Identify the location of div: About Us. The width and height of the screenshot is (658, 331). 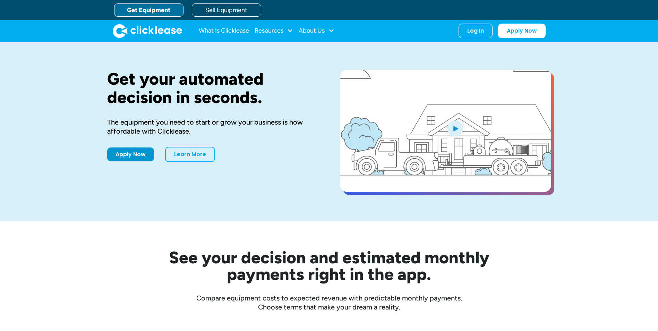
(316, 31).